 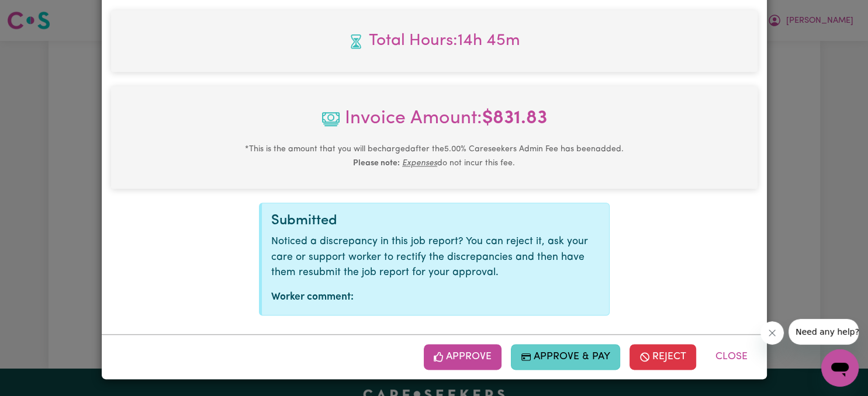 What do you see at coordinates (436, 257) in the screenshot?
I see `p: Noticed a discrepancy in this job report? You can reject it, ask your care or support worker to r...` at bounding box center [436, 257].